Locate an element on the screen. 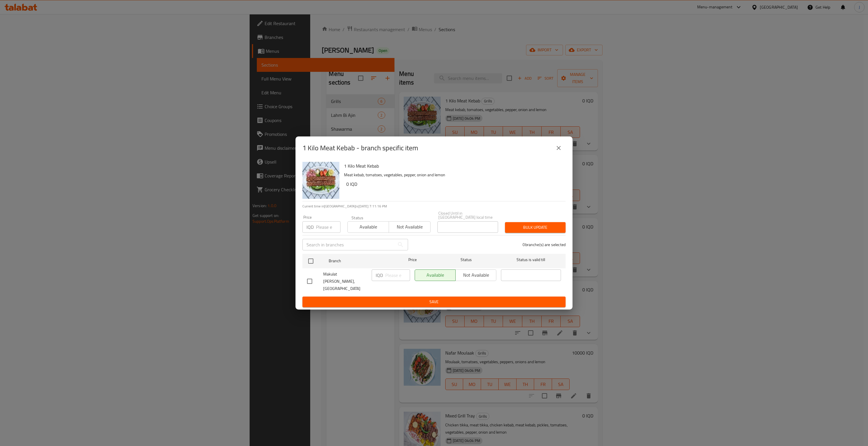 This screenshot has width=868, height=446. span: Branch is located at coordinates (359, 260).